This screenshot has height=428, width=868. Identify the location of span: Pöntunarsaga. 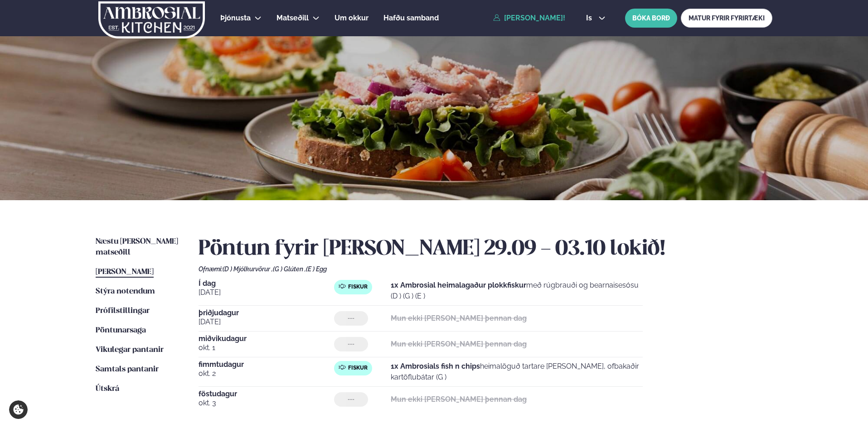
(121, 330).